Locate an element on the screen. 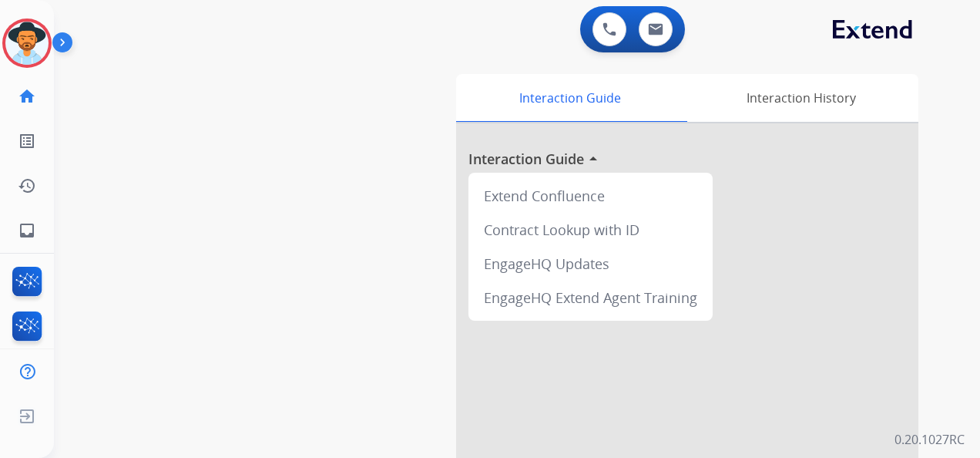 The image size is (980, 458). div: Interaction History is located at coordinates (801, 98).